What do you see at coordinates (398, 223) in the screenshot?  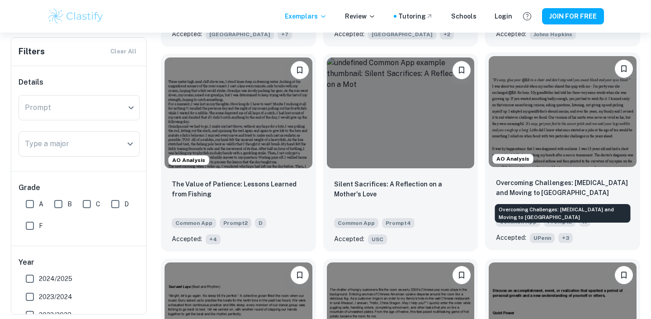 I see `span: Prompt 4` at bounding box center [398, 223].